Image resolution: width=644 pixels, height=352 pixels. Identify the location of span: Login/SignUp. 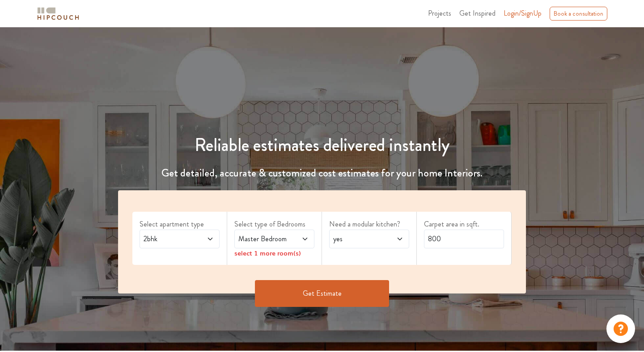
(523, 13).